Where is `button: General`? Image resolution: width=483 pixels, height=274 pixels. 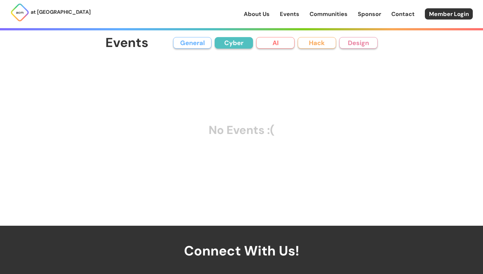
button: General is located at coordinates (192, 43).